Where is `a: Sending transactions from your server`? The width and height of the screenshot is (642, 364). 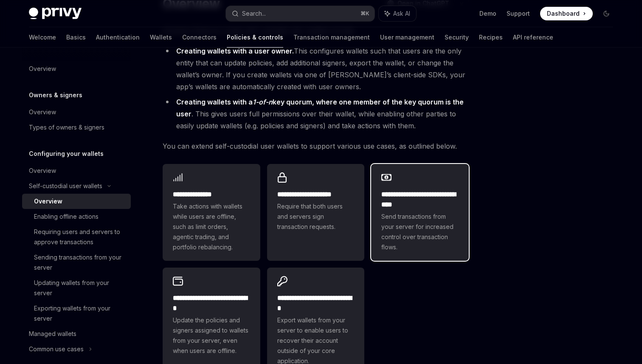 a: Sending transactions from your server is located at coordinates (77, 262).